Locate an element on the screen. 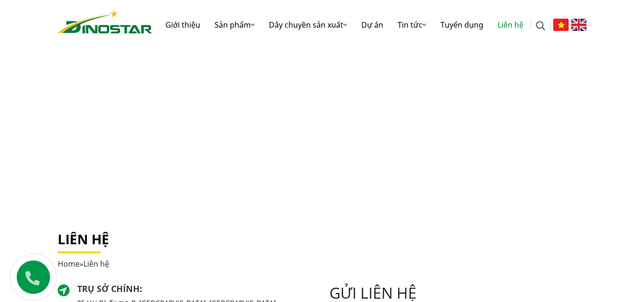 The width and height of the screenshot is (644, 302). h2: gửi liên hệ is located at coordinates (458, 293).